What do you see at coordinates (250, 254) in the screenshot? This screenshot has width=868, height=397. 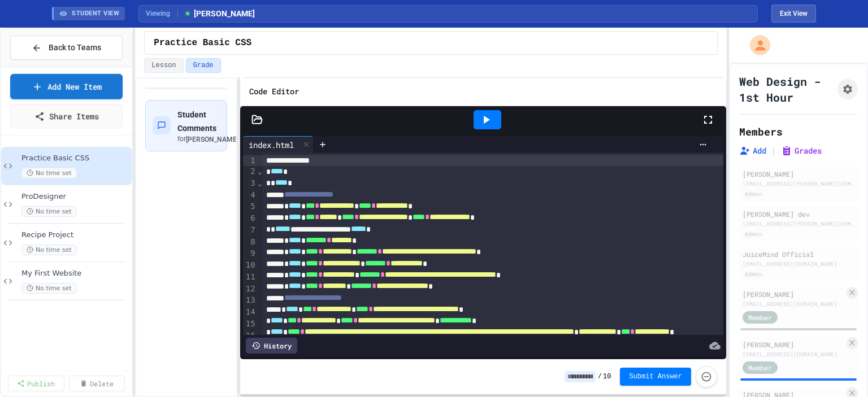 I see `div: 9` at bounding box center [250, 254].